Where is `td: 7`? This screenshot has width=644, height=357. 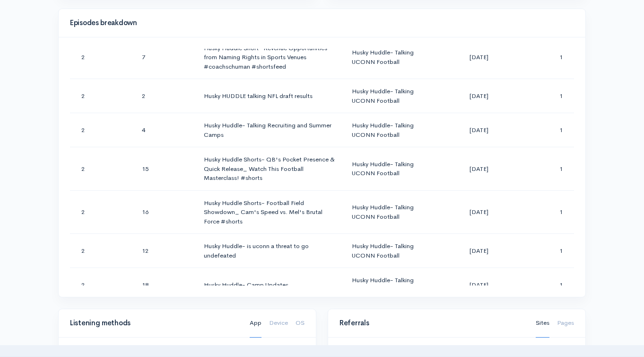 td: 7 is located at coordinates (165, 57).